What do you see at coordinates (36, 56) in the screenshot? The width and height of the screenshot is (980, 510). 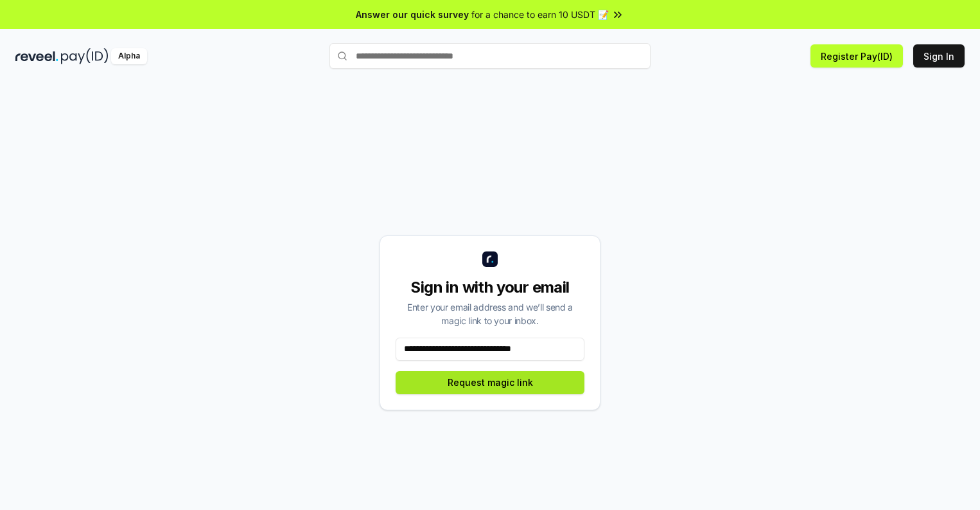 I see `img: reveel_dark` at bounding box center [36, 56].